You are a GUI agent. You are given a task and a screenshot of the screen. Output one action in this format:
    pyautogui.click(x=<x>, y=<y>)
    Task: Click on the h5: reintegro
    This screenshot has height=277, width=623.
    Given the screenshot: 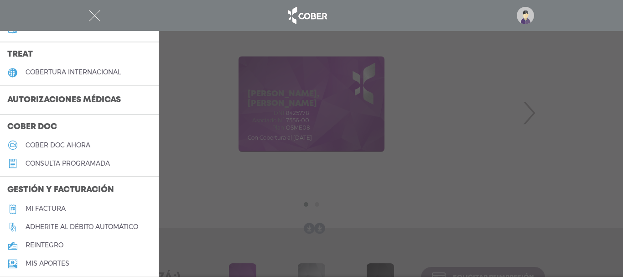 What is the action you would take?
    pyautogui.click(x=44, y=245)
    